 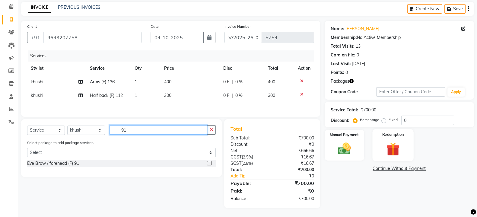 I want to click on th: Qty, so click(x=146, y=68).